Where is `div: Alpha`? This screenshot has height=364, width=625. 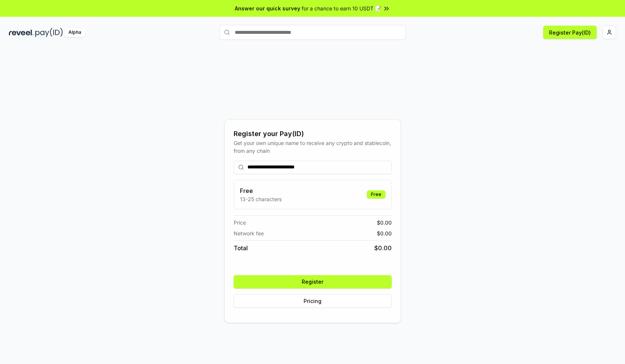 div: Alpha is located at coordinates (75, 32).